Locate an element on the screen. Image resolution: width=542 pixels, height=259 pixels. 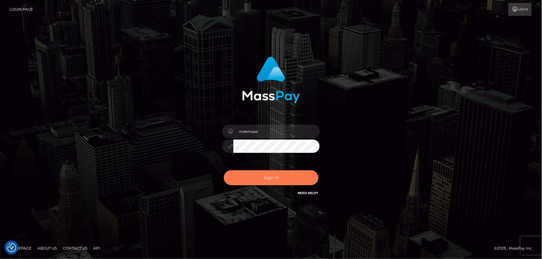
a: Contact Us is located at coordinates (75, 248).